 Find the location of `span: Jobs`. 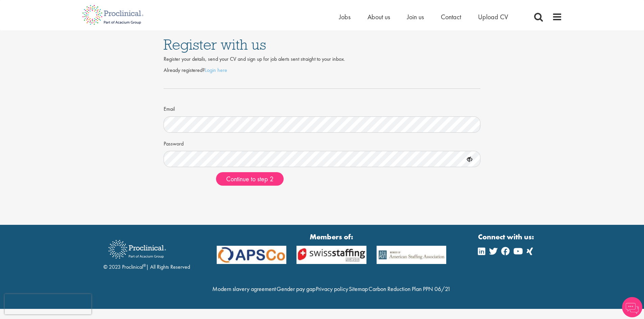

span: Jobs is located at coordinates (345, 17).